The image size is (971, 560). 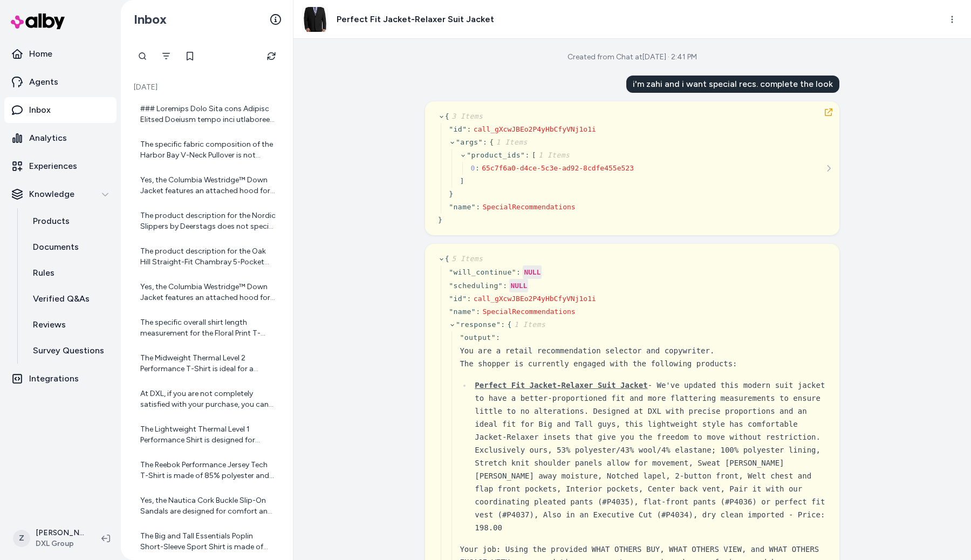 What do you see at coordinates (69, 221) in the screenshot?
I see `a: Products` at bounding box center [69, 221].